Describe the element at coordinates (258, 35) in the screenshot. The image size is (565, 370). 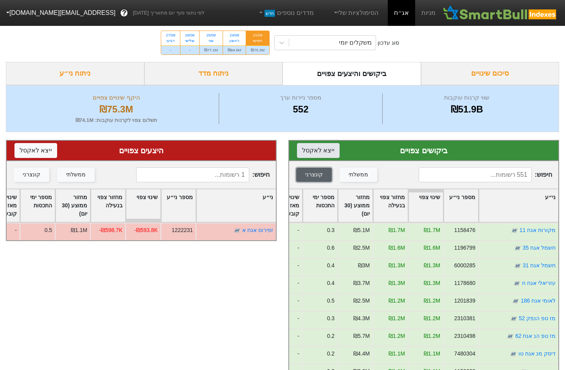
I see `div: 21/08` at that location.